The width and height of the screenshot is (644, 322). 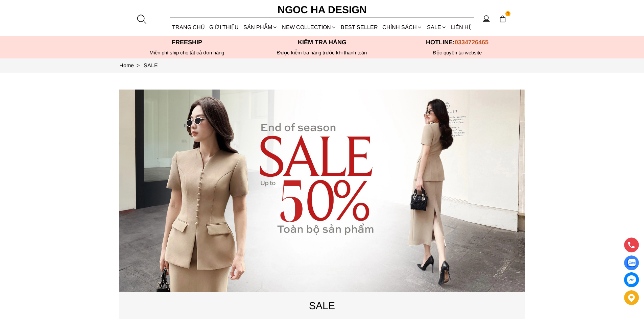 I want to click on p: Freeship, so click(x=187, y=42).